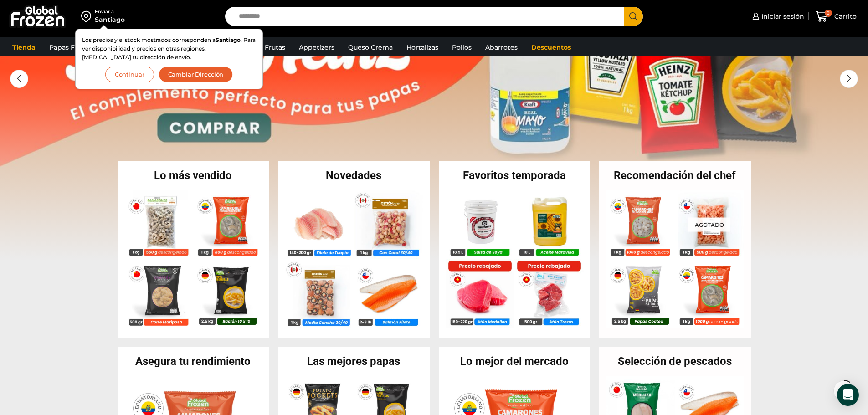  I want to click on a: Iniciar sesión, so click(777, 17).